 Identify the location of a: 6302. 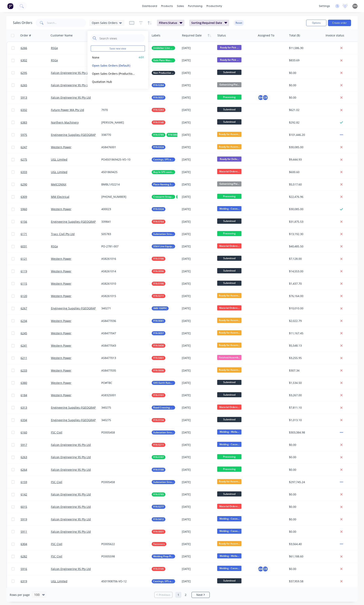
(36, 60).